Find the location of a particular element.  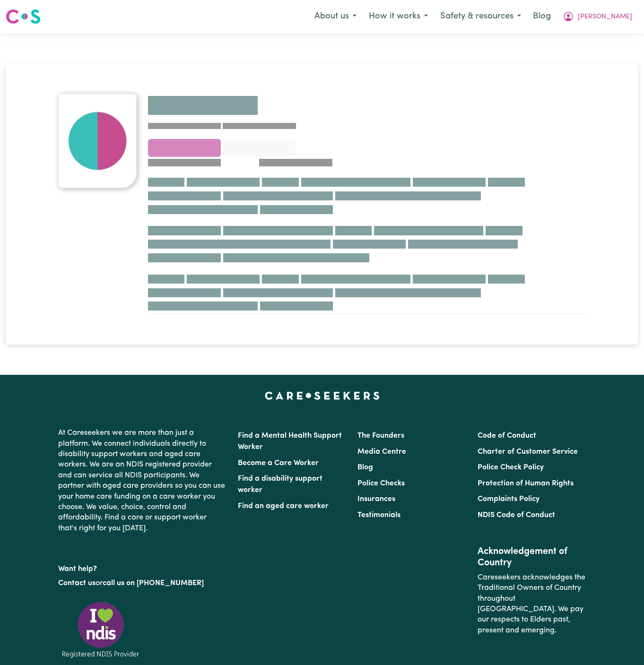

a: Find a disability support worker is located at coordinates (280, 484).